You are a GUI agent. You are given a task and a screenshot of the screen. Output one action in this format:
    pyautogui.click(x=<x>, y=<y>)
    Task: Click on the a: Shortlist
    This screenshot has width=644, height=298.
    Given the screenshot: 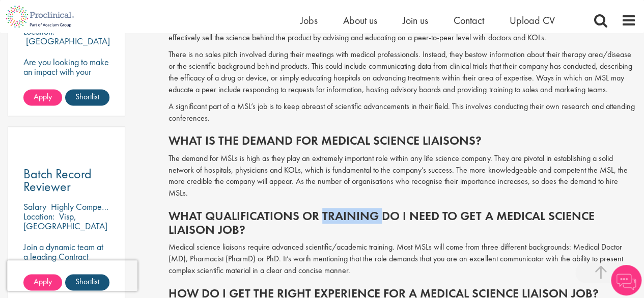 What is the action you would take?
    pyautogui.click(x=87, y=98)
    